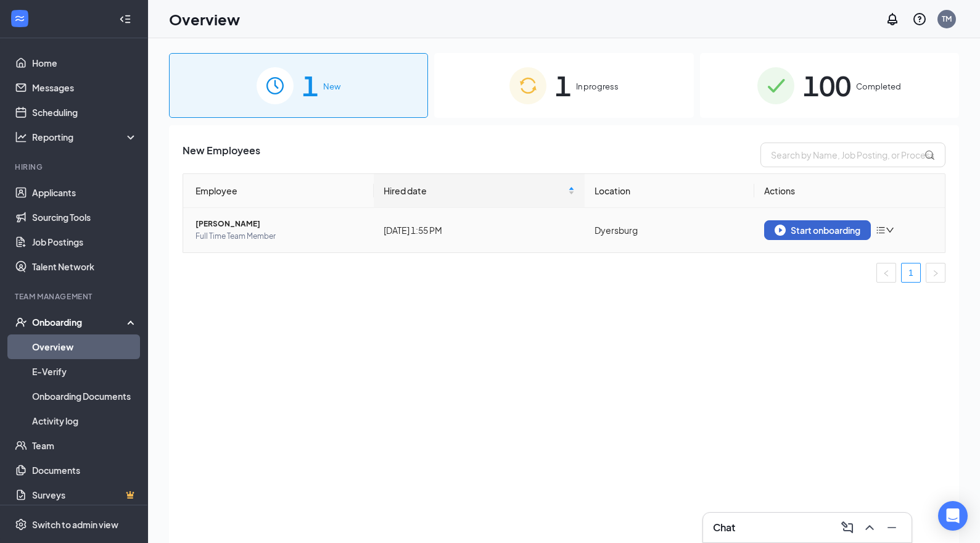 Image resolution: width=980 pixels, height=543 pixels. What do you see at coordinates (947, 19) in the screenshot?
I see `div: TM` at bounding box center [947, 19].